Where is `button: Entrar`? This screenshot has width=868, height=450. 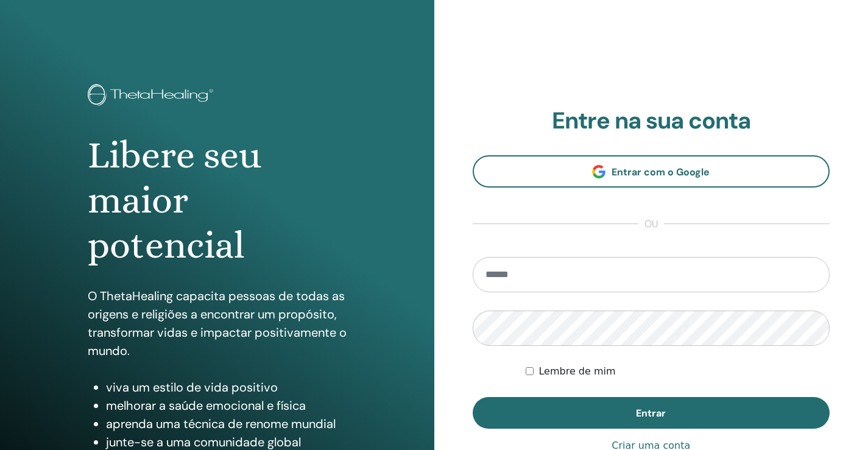
button: Entrar is located at coordinates (651, 413).